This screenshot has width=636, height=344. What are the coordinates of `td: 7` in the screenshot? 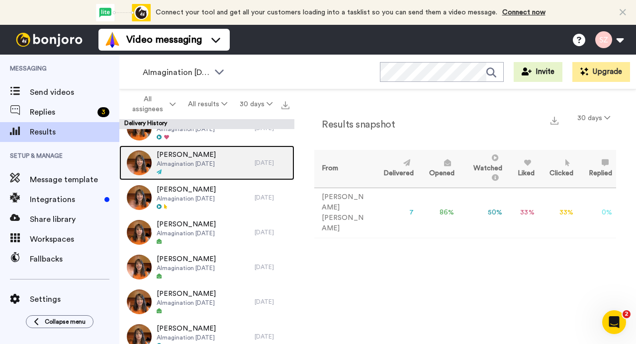 It's located at (395, 213).